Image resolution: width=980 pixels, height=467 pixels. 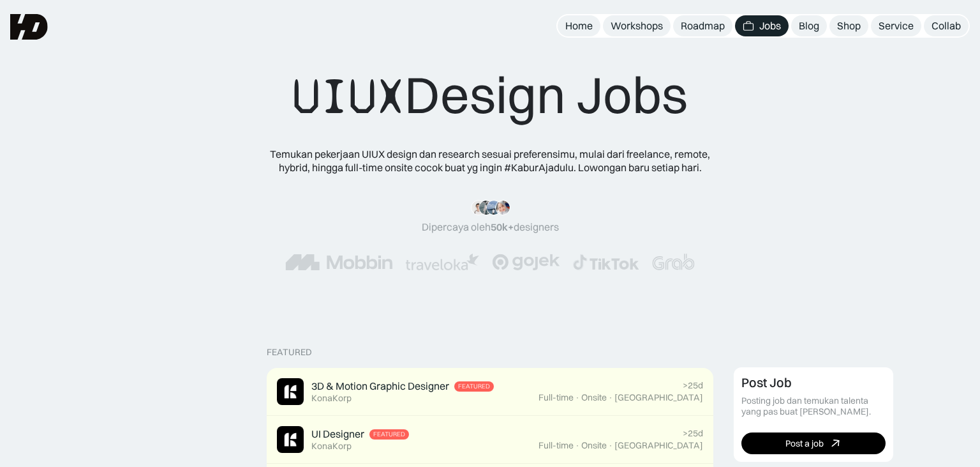 What do you see at coordinates (946, 25) in the screenshot?
I see `div: Collab` at bounding box center [946, 25].